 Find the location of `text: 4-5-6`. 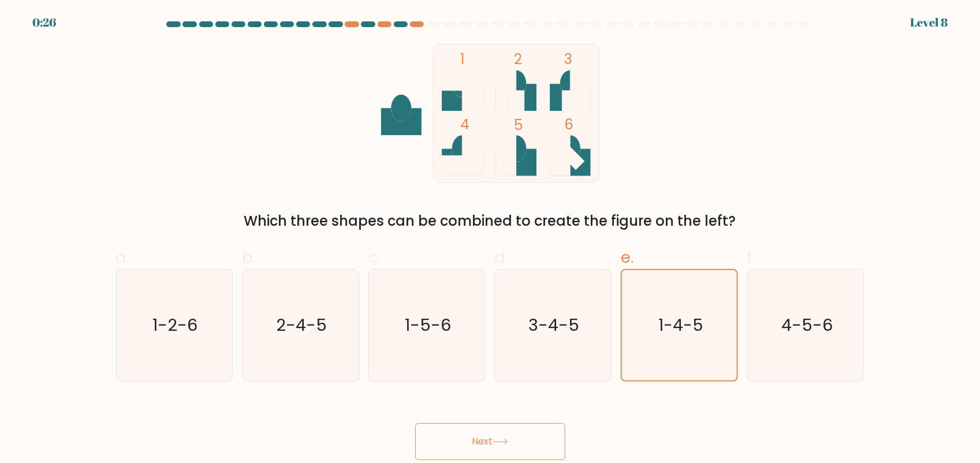

text: 4-5-6 is located at coordinates (807, 325).